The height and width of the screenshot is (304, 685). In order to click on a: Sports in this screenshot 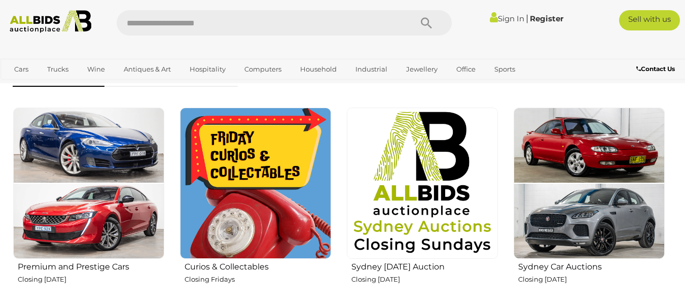, I will do `click(504, 69)`.